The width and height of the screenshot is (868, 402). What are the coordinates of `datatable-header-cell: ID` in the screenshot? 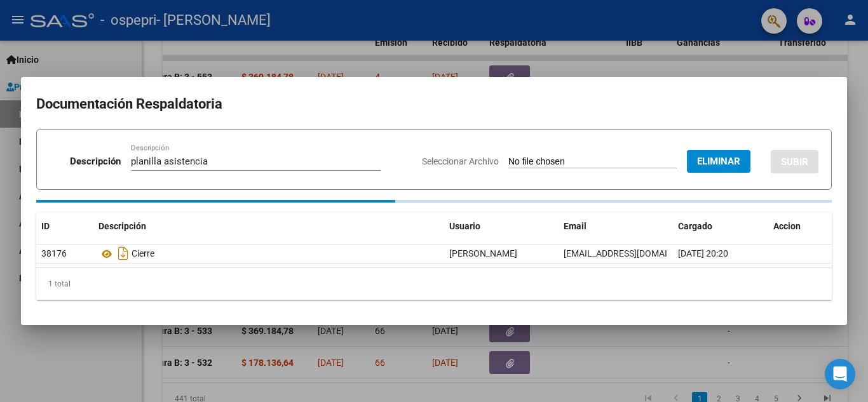 It's located at (65, 226).